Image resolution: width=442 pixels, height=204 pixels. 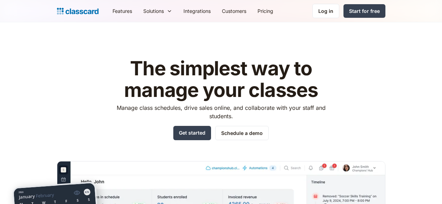 I want to click on p: Manage class schedules, drive sales online, and collaborate with your staff and students., so click(x=221, y=112).